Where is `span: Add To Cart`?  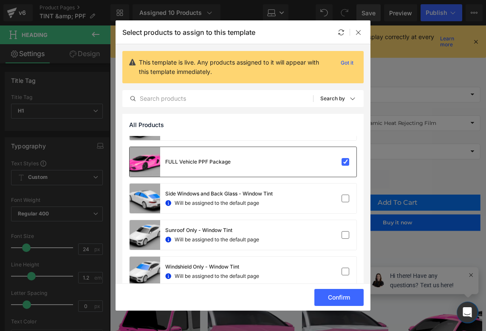
span: Add To Cart is located at coordinates (327, 201).